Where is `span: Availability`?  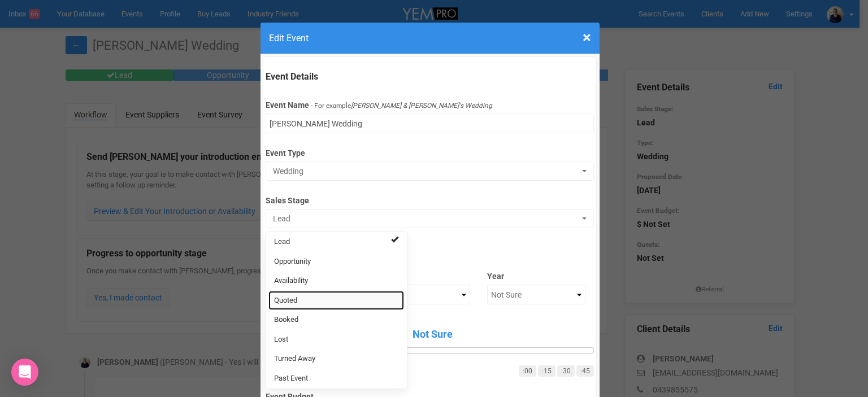
span: Availability is located at coordinates (291, 281).